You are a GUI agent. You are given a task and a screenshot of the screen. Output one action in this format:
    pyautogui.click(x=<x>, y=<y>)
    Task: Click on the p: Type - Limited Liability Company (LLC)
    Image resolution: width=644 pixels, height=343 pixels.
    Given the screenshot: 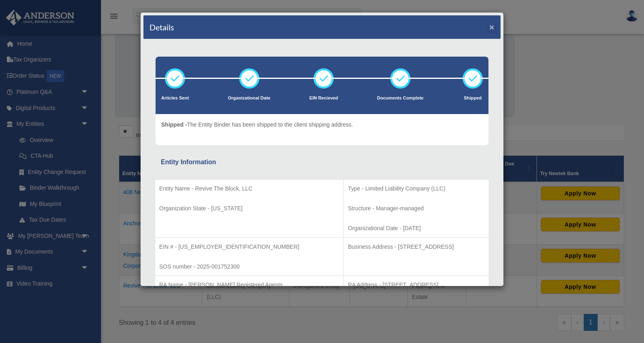 What is the action you would take?
    pyautogui.click(x=416, y=188)
    